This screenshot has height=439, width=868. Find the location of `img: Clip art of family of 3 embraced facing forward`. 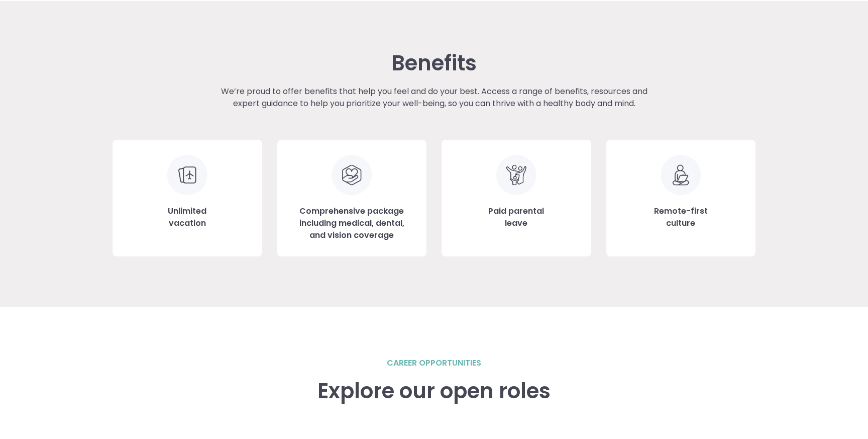

img: Clip art of family of 3 embraced facing forward is located at coordinates (516, 175).